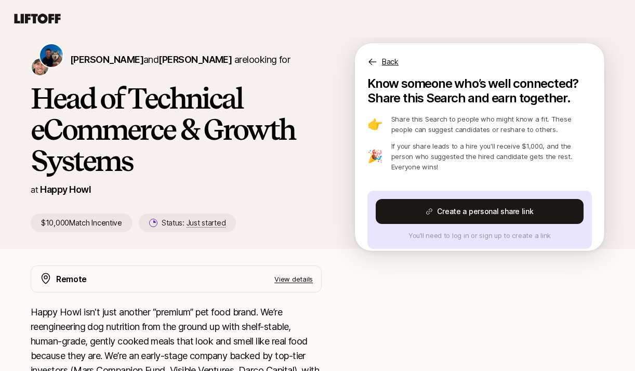 This screenshot has height=371, width=635. I want to click on p: Share this Search to people who might know a fit. These people can suggest candidates or reshare ..., so click(491, 124).